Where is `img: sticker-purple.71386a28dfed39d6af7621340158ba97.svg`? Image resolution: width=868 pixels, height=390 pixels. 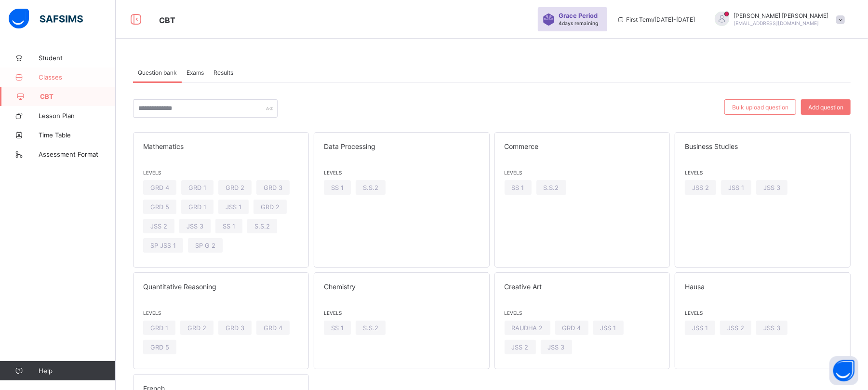 img: sticker-purple.71386a28dfed39d6af7621340158ba97.svg is located at coordinates (549, 19).